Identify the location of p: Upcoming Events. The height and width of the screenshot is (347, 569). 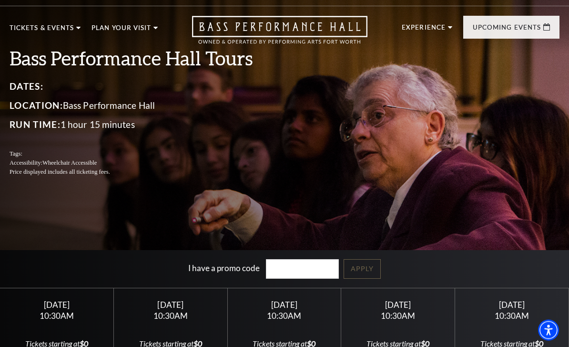
(507, 31).